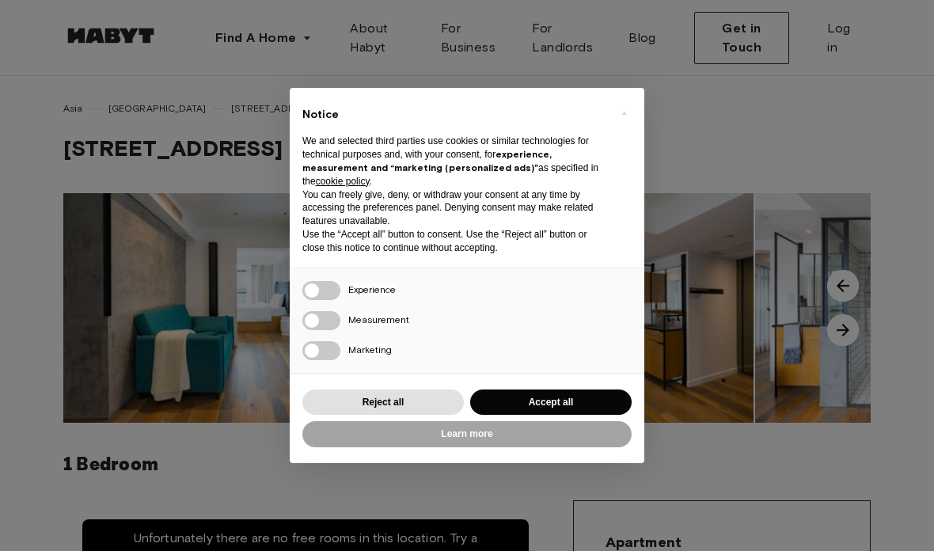 This screenshot has height=551, width=934. I want to click on p: You can freely give, deny, or withdraw your consent at any time by accessing the preferences pane..., so click(454, 208).